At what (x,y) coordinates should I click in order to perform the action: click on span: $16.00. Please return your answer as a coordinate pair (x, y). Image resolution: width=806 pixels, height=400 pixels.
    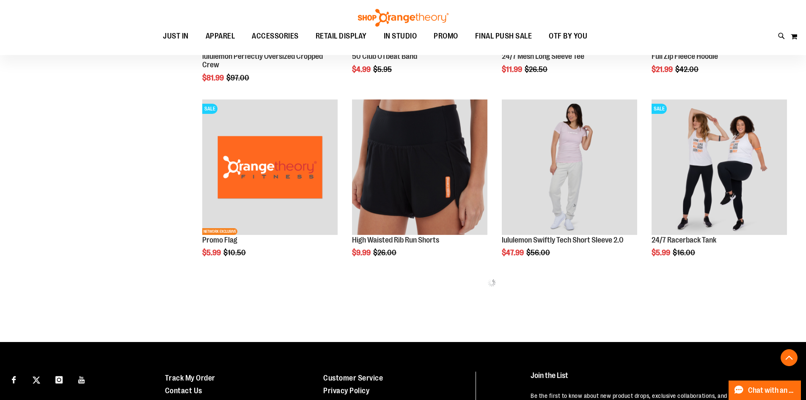
    Looking at the image, I should click on (685, 253).